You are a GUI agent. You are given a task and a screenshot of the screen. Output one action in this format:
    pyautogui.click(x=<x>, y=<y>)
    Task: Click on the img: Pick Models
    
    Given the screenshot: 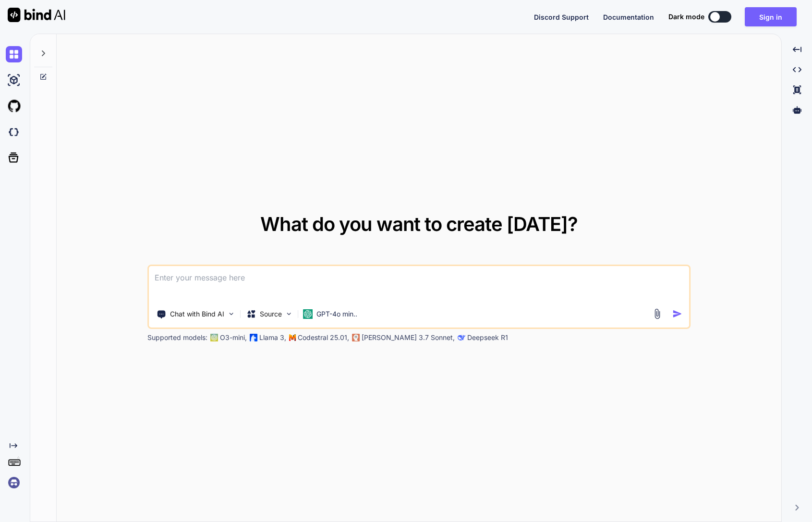 What is the action you would take?
    pyautogui.click(x=289, y=313)
    